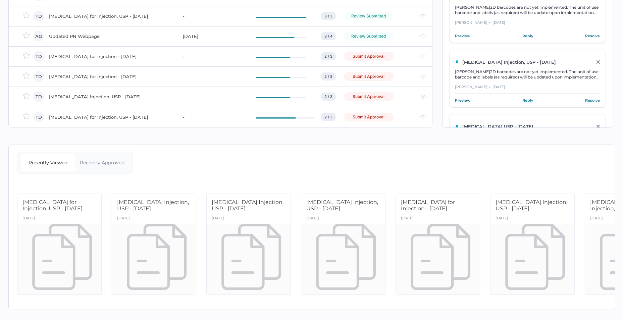 This screenshot has height=320, width=623. What do you see at coordinates (112, 36) in the screenshot?
I see `div: Updated PN Webpage` at bounding box center [112, 36].